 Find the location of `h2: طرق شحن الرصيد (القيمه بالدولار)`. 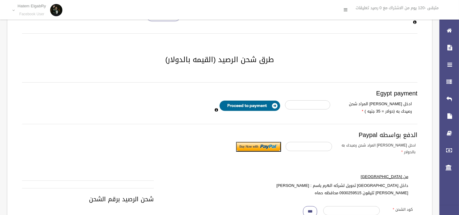

h2: طرق شحن الرصيد (القيمه بالدولار) is located at coordinates (219, 60).